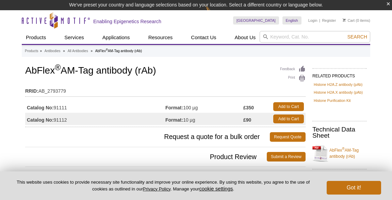 The width and height of the screenshot is (392, 200). What do you see at coordinates (216, 188) in the screenshot?
I see `button: cookie settings` at bounding box center [216, 188].